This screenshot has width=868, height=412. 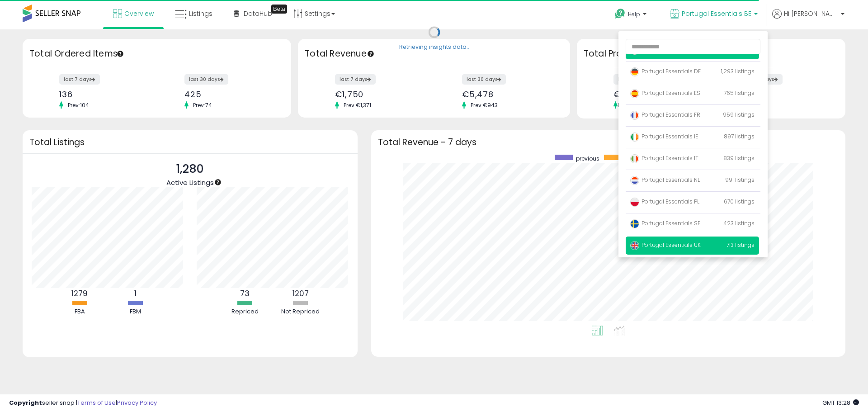 What do you see at coordinates (78, 105) in the screenshot?
I see `span: Prev: 104` at bounding box center [78, 105].